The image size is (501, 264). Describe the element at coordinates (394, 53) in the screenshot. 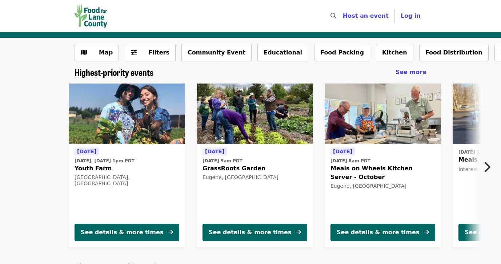

I see `button: Kitchen` at that location.